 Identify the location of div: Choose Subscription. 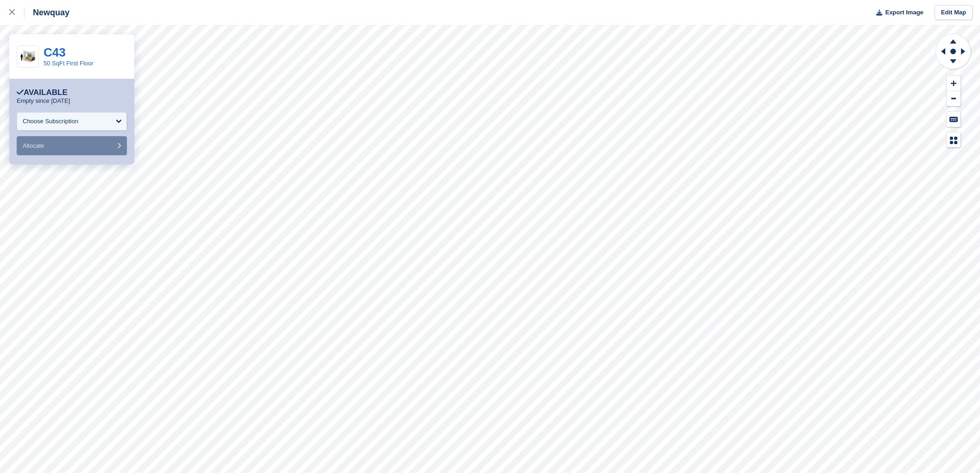
(50, 122).